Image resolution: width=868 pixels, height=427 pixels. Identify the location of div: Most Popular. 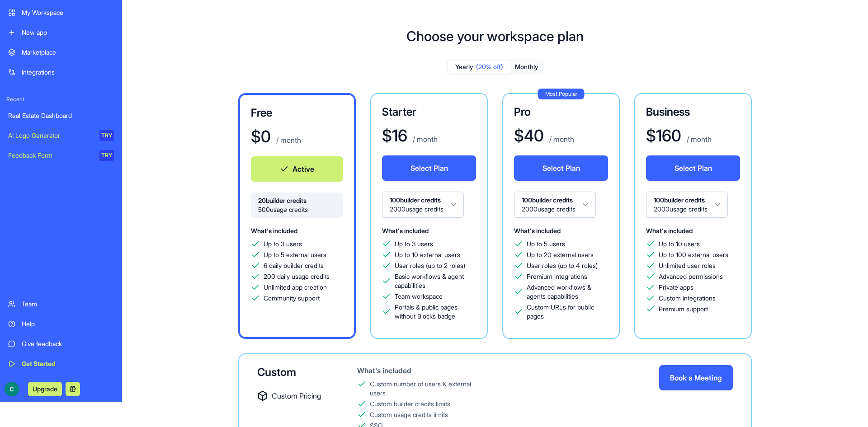
(562, 94).